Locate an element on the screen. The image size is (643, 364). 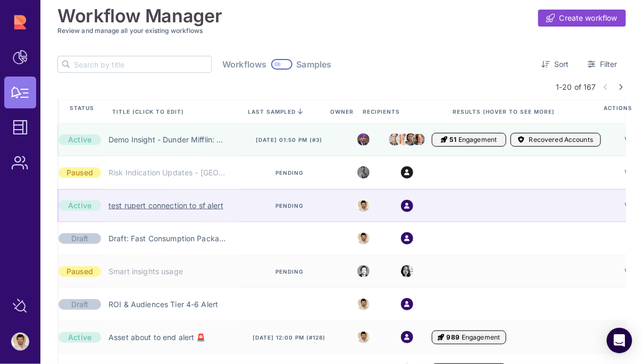
span: Filter is located at coordinates (608, 64).